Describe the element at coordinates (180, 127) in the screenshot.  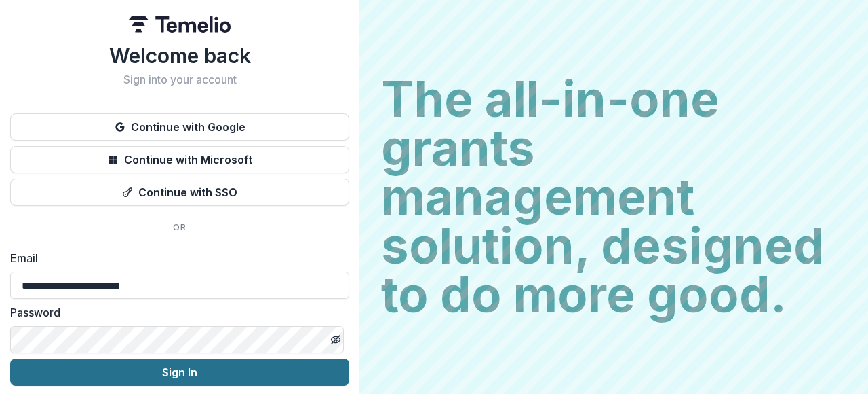
I see `button: Continue with Google` at that location.